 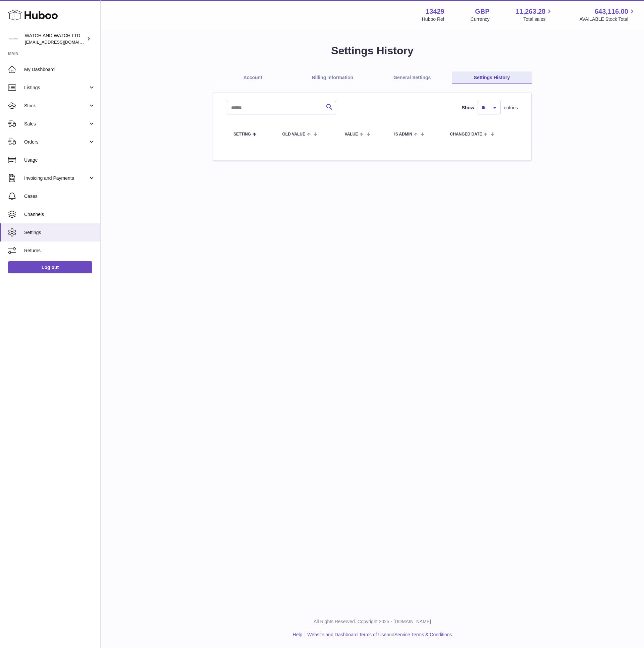 I want to click on span: Listings, so click(x=56, y=88).